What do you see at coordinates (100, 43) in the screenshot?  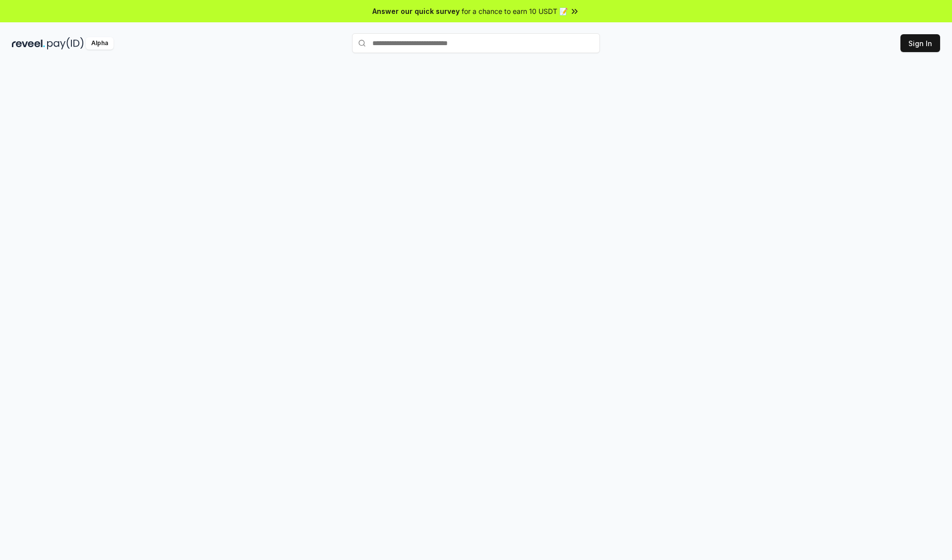 I see `div: Alpha` at bounding box center [100, 43].